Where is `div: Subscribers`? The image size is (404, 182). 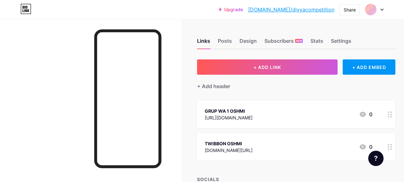 div: Subscribers is located at coordinates (284, 43).